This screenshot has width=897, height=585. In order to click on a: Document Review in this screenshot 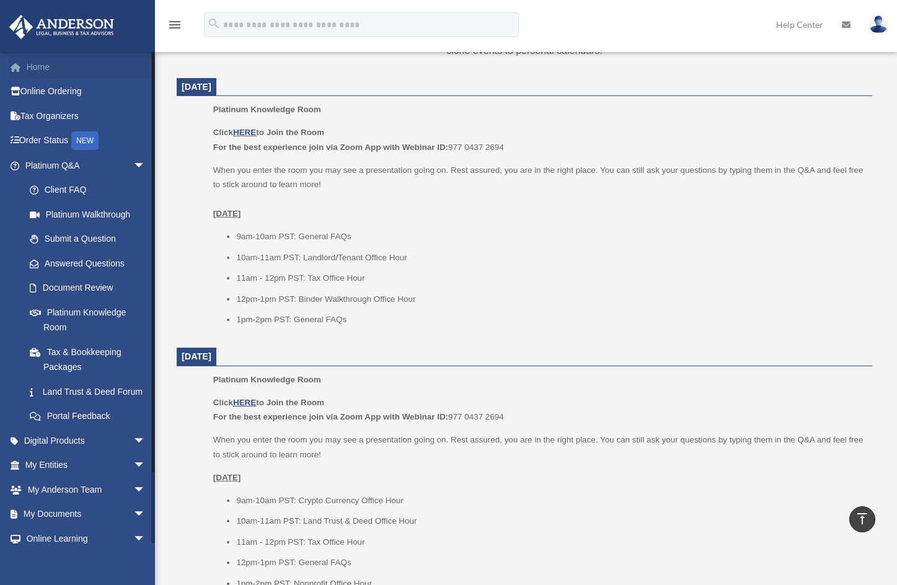, I will do `click(91, 288)`.